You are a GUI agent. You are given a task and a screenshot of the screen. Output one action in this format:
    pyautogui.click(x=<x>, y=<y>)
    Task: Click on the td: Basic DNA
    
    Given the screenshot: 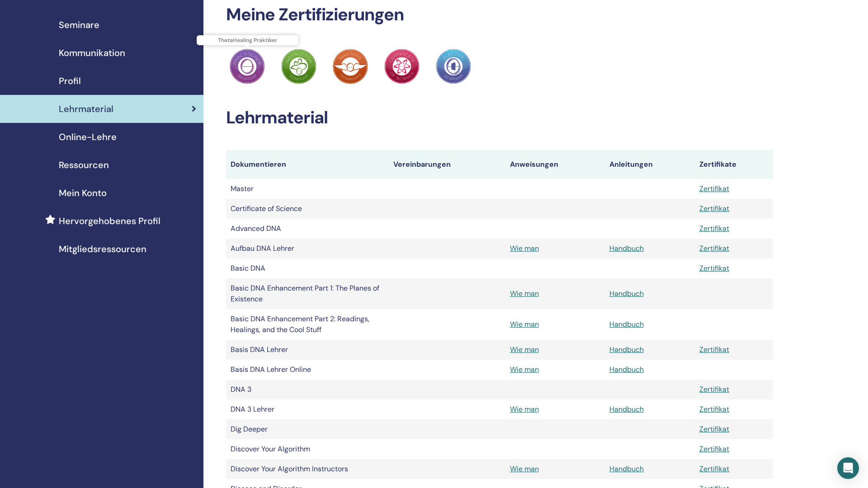 What is the action you would take?
    pyautogui.click(x=308, y=269)
    